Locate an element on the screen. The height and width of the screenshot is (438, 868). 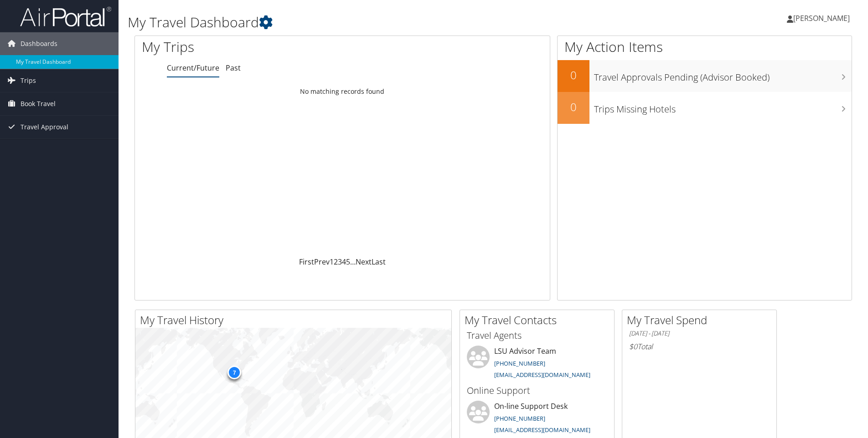
span: Trips is located at coordinates (28, 81).